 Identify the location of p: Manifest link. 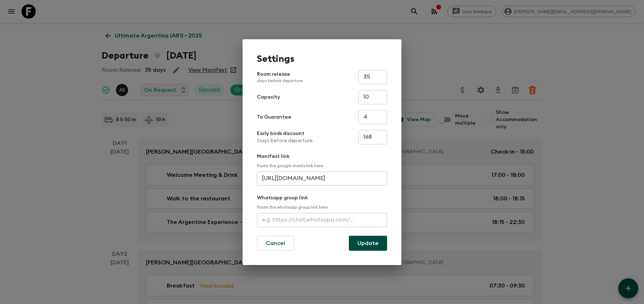
(322, 156).